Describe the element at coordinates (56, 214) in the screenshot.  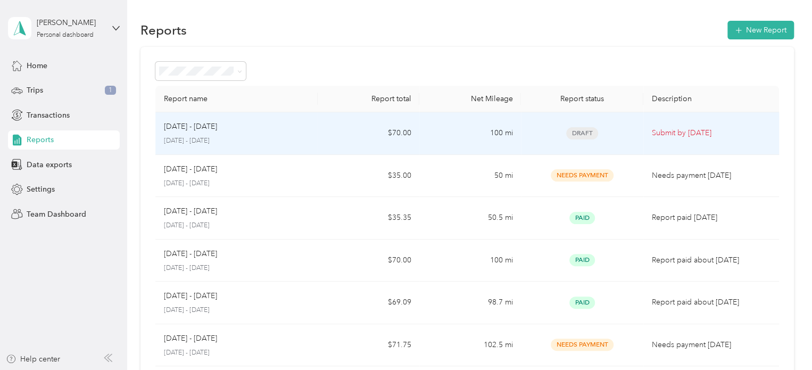
I see `span: Team Dashboard` at that location.